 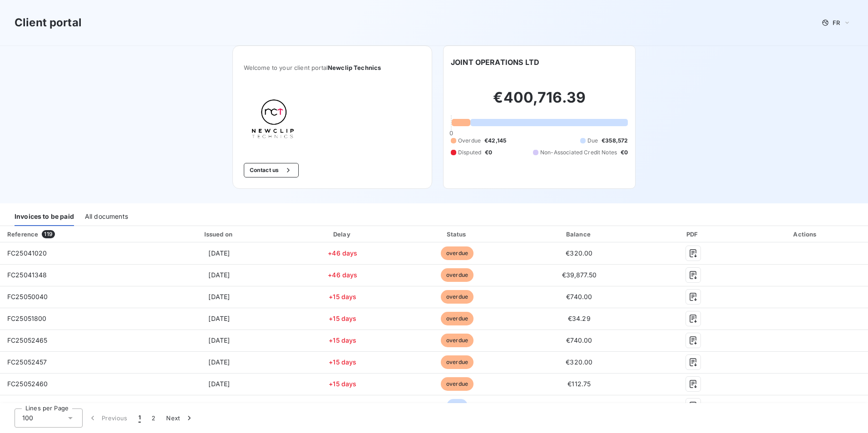 I want to click on button: Contact us, so click(x=271, y=170).